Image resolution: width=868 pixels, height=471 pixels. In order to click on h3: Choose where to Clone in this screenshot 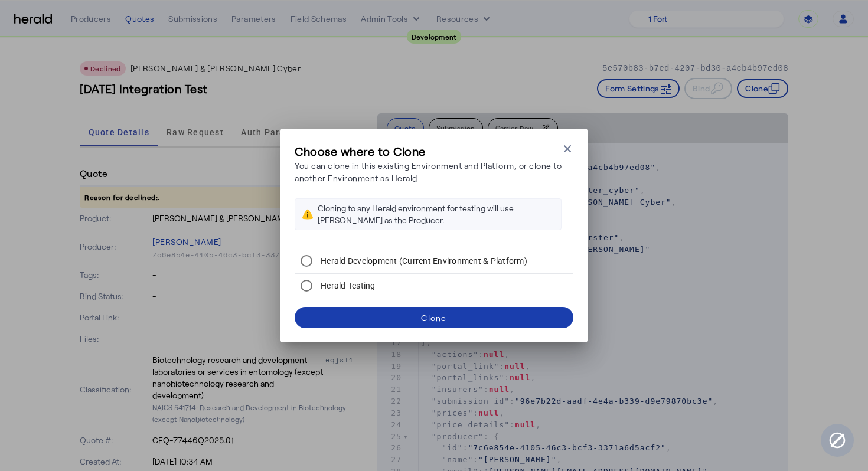, I will do `click(428, 151)`.